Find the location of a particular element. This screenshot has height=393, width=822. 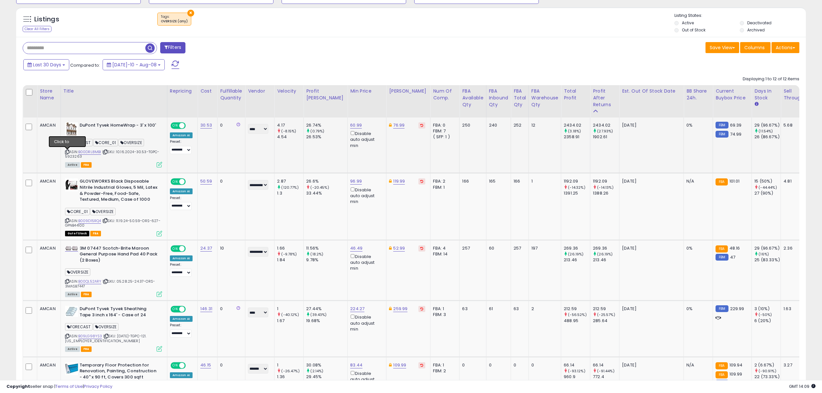

a: 24.37 is located at coordinates (206, 248).